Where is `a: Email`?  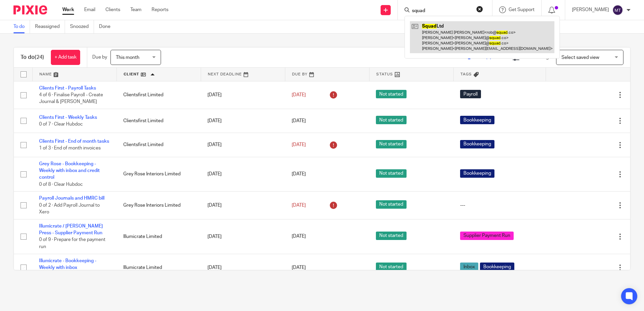 a: Email is located at coordinates (90, 10).